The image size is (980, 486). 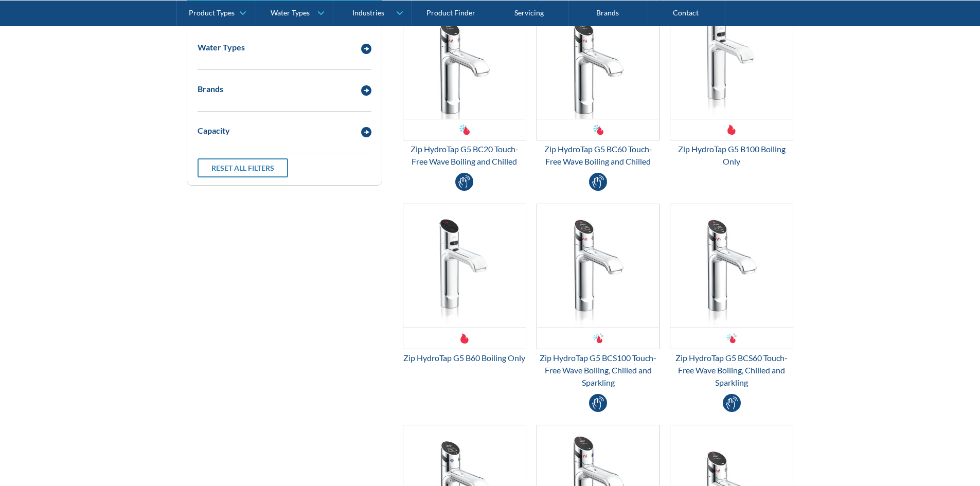 What do you see at coordinates (211, 12) in the screenshot?
I see `div: Product Types` at bounding box center [211, 12].